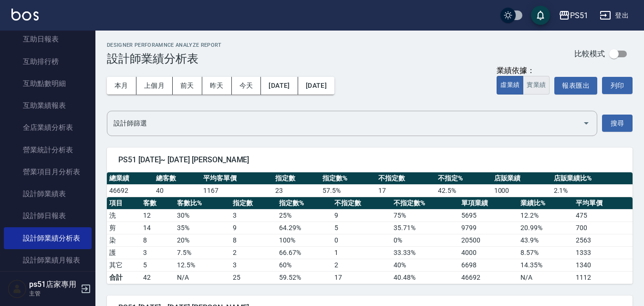  What do you see at coordinates (488, 215) in the screenshot?
I see `td: 5695` at bounding box center [488, 215].